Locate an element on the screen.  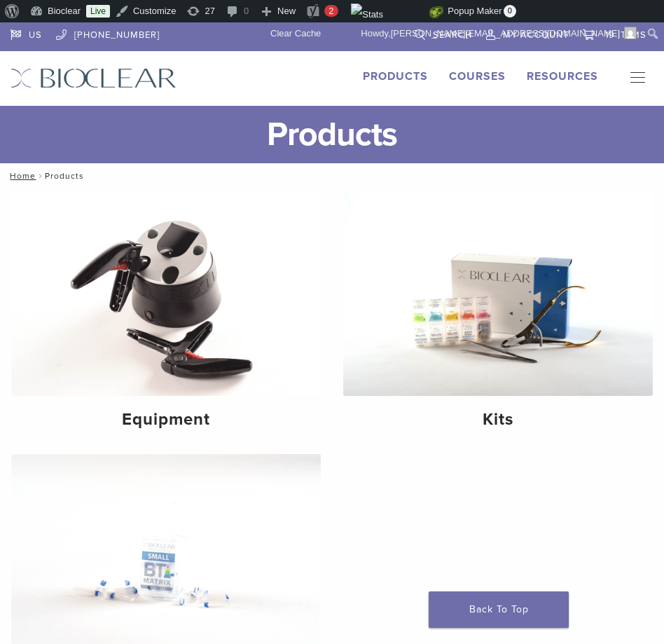
span: 0 is located at coordinates (510, 11).